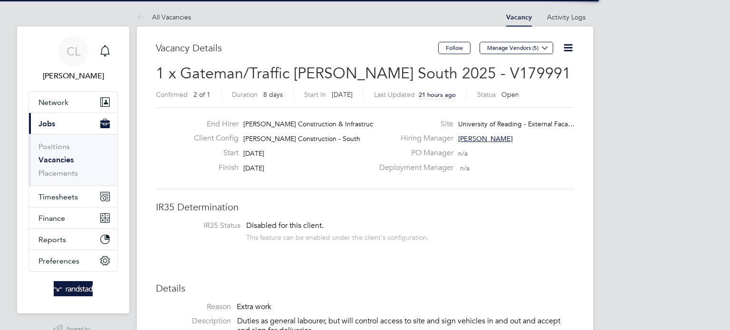 Image resolution: width=730 pixels, height=330 pixels. Describe the element at coordinates (212, 168) in the screenshot. I see `label: Finish` at that location.